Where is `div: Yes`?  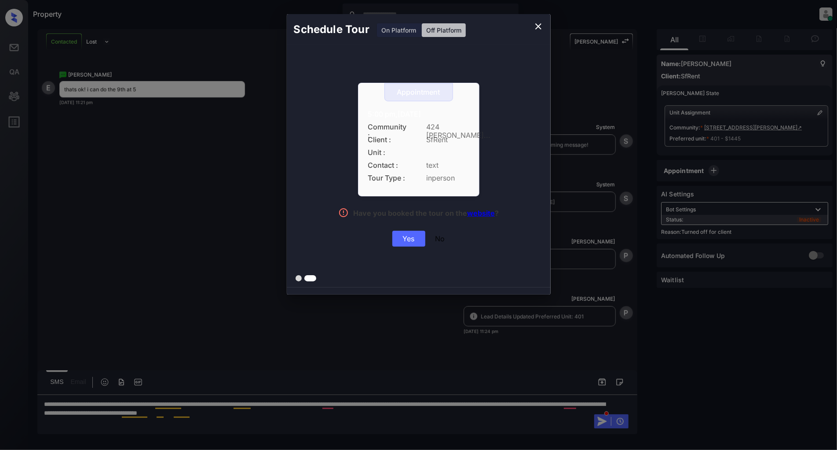
div: Yes is located at coordinates (409, 238).